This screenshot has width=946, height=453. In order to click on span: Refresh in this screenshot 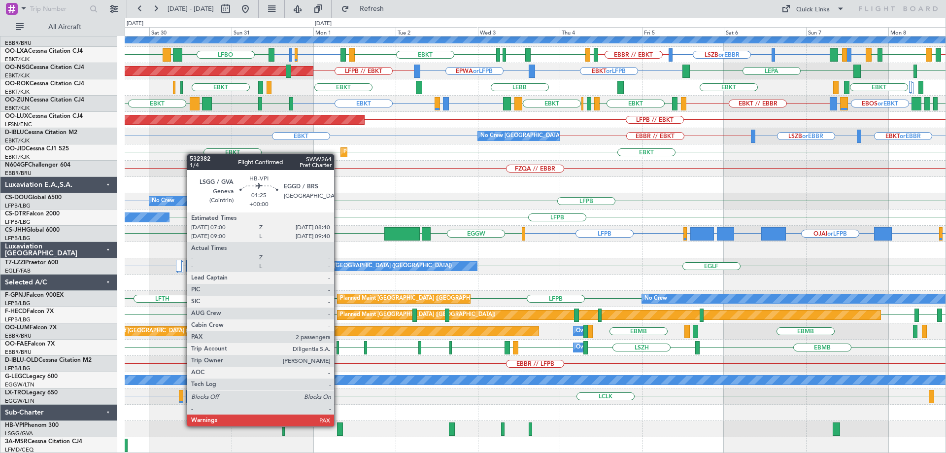, I will do `click(372, 9)`.